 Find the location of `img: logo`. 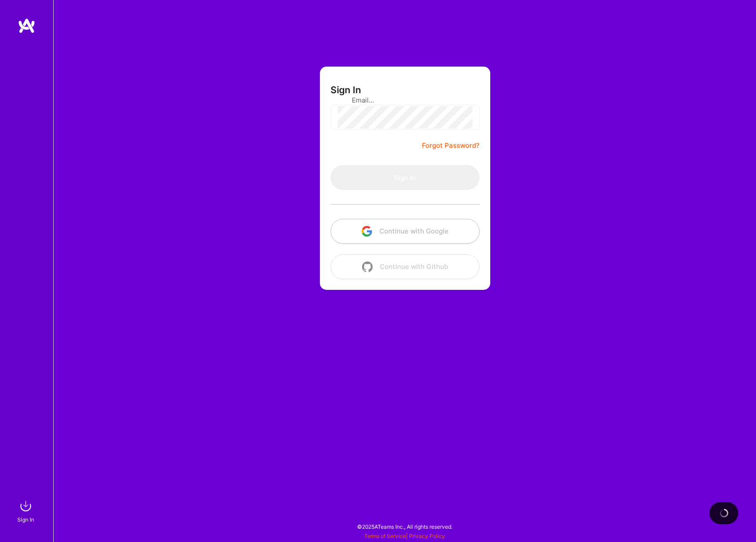

img: logo is located at coordinates (27, 26).